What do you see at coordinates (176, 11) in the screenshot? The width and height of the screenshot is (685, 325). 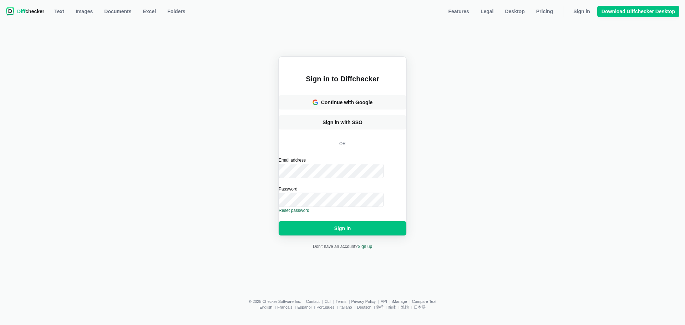 I see `span: Folders` at bounding box center [176, 11].